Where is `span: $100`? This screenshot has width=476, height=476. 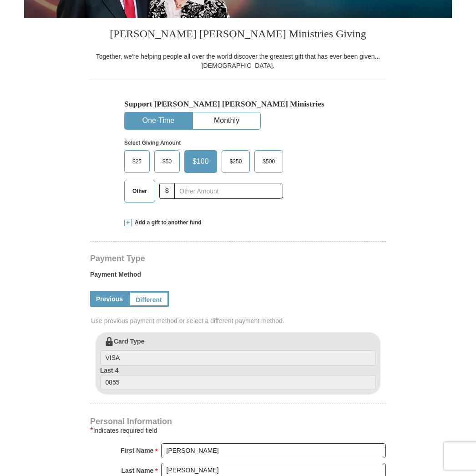 span: $100 is located at coordinates (201, 162).